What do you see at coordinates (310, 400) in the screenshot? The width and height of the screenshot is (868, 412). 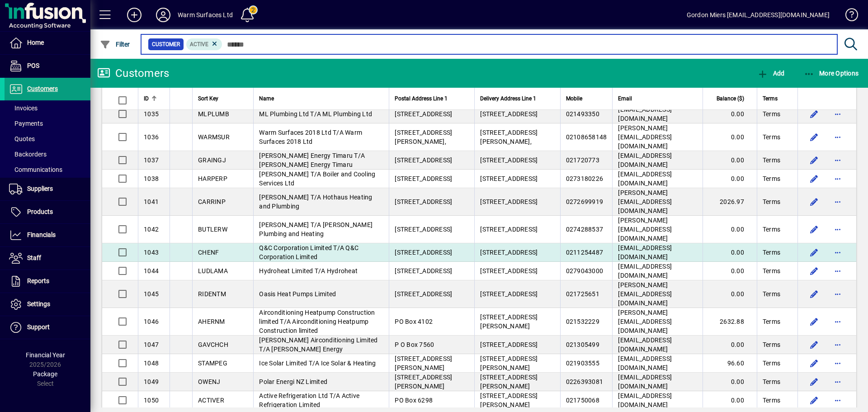 I see `span: Active Refrigeration Ltd T/A Active Refrigeration Limited` at bounding box center [310, 400].